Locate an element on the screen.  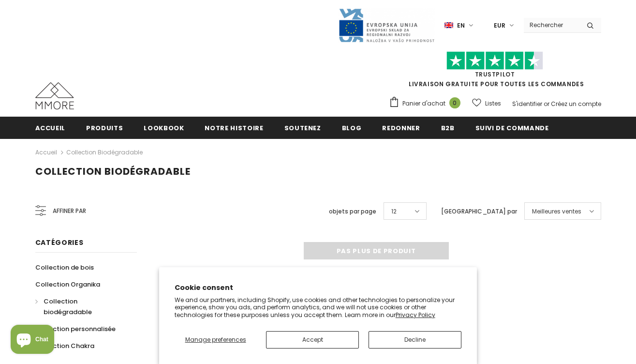
h2: Cookie consent is located at coordinates (318, 287).